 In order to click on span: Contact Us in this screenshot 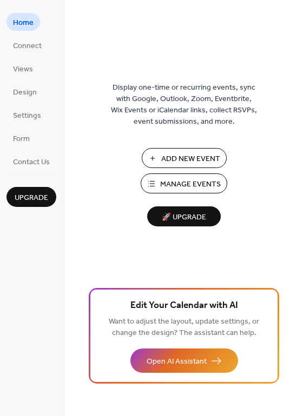, I will do `click(31, 162)`.